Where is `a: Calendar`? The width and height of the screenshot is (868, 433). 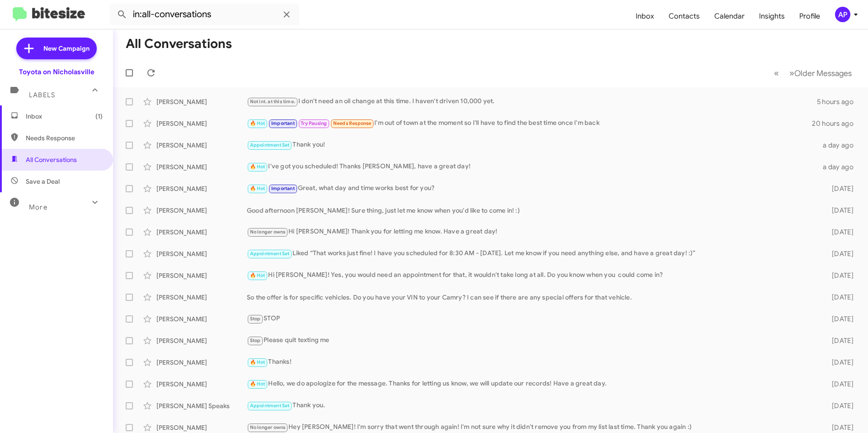
a: Calendar is located at coordinates (729, 16).